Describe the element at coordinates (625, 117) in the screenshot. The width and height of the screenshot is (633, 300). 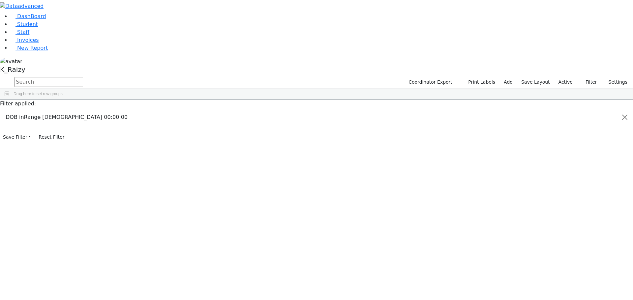
I see `button: Close` at that location.